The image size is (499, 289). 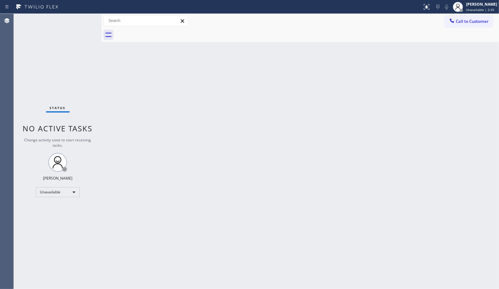 What do you see at coordinates (447, 7) in the screenshot?
I see `button: Mute` at bounding box center [447, 7].